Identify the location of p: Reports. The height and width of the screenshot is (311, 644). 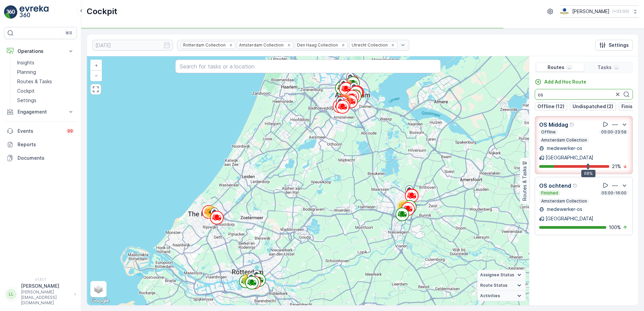
(46, 144).